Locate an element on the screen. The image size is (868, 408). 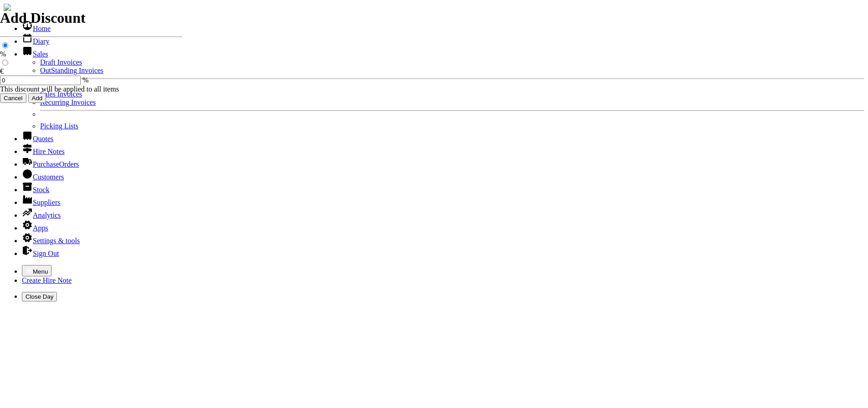
a: Create Hire Note is located at coordinates (47, 280).